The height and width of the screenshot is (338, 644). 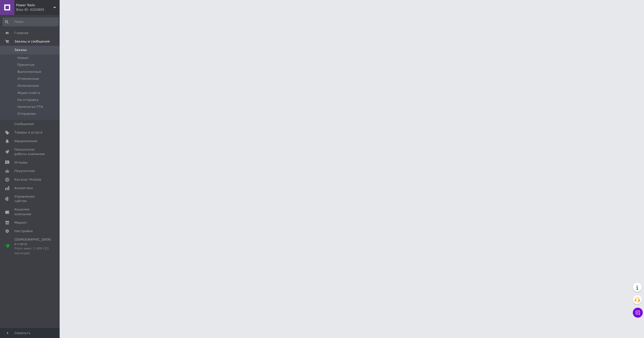 What do you see at coordinates (32, 42) in the screenshot?
I see `span: Заказы и сообщения` at bounding box center [32, 42].